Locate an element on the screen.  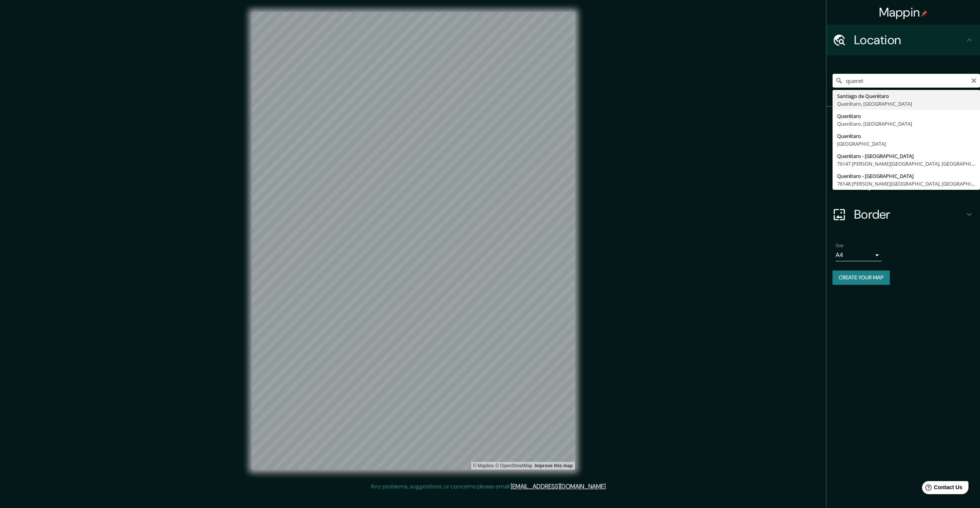
div: Santiago de Querétaro is located at coordinates (906, 96).